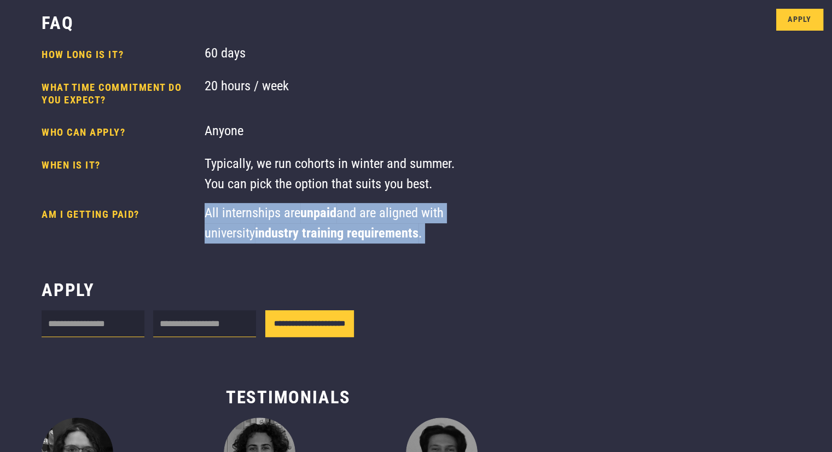 This screenshot has width=832, height=452. What do you see at coordinates (118, 94) in the screenshot?
I see `h4: What time commitment do you expect?` at bounding box center [118, 94].